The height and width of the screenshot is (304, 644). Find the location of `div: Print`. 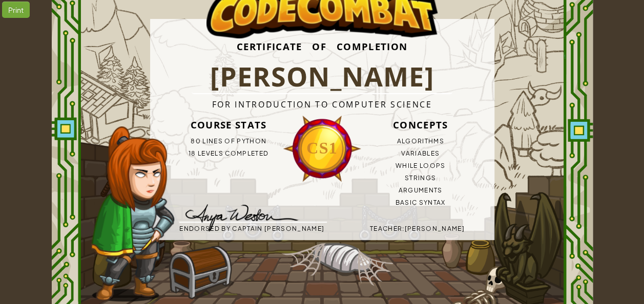

div: Print is located at coordinates (16, 10).